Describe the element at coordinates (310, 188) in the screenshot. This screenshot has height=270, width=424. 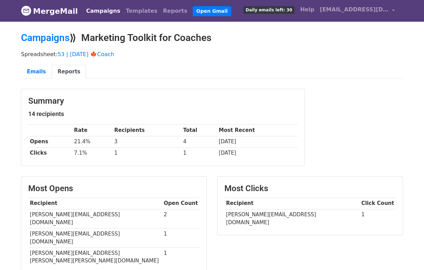
I see `h3: Most Clicks` at that location.